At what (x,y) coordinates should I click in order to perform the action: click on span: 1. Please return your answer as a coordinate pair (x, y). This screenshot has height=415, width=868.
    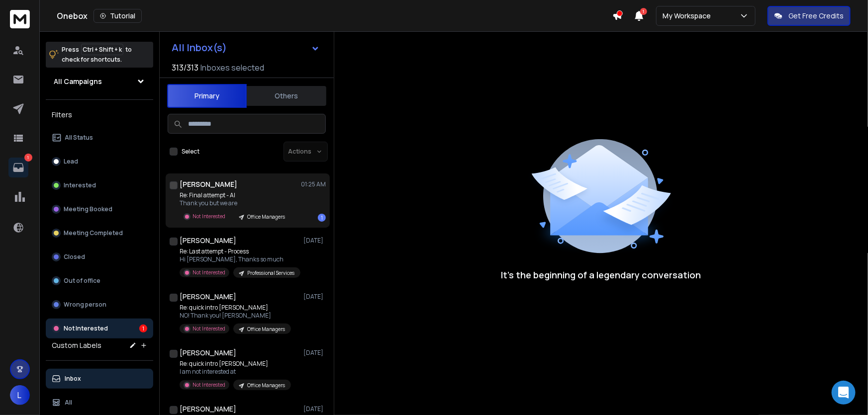
    Looking at the image, I should click on (644, 11).